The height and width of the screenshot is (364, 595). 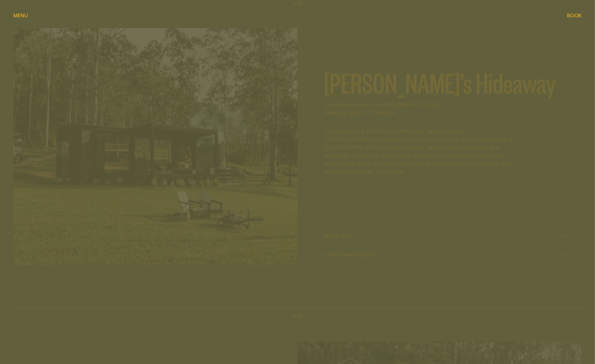 What do you see at coordinates (338, 236) in the screenshot?
I see `span: More info` at bounding box center [338, 236].